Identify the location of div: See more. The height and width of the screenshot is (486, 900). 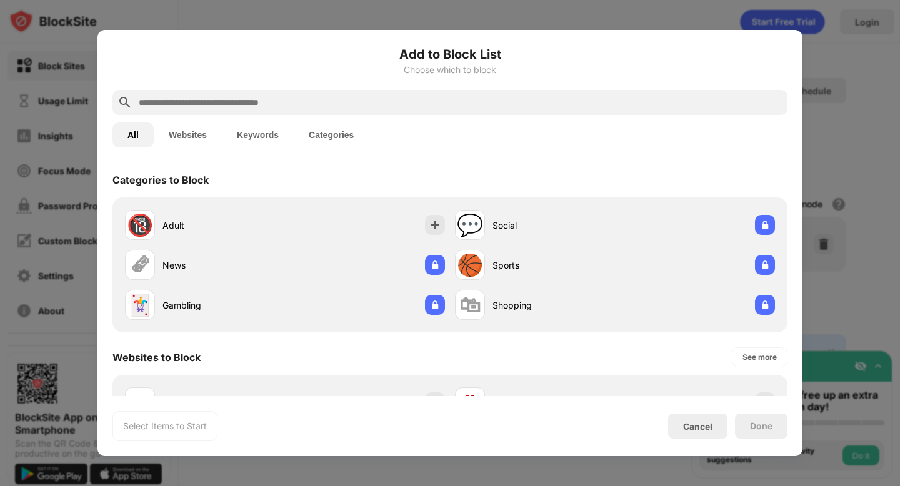
(760, 358).